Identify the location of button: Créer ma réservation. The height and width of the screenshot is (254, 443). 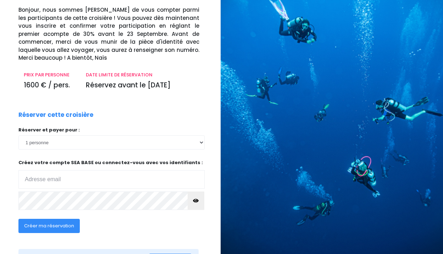
(49, 226).